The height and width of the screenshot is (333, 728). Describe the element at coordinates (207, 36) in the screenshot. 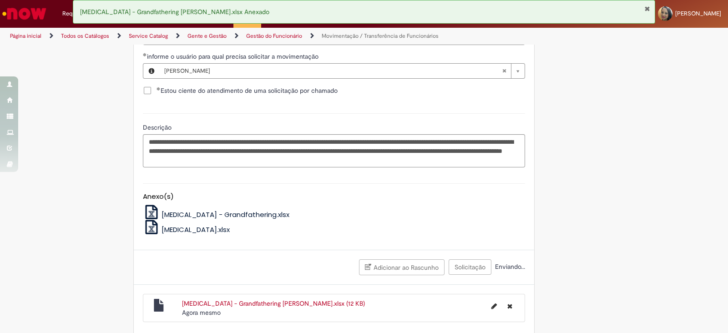

I see `a: Gente e Gestão` at that location.